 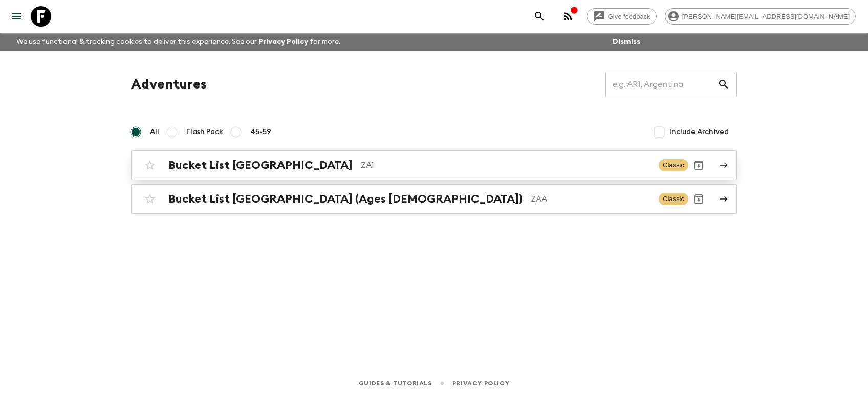 I want to click on p: ZA1, so click(x=506, y=165).